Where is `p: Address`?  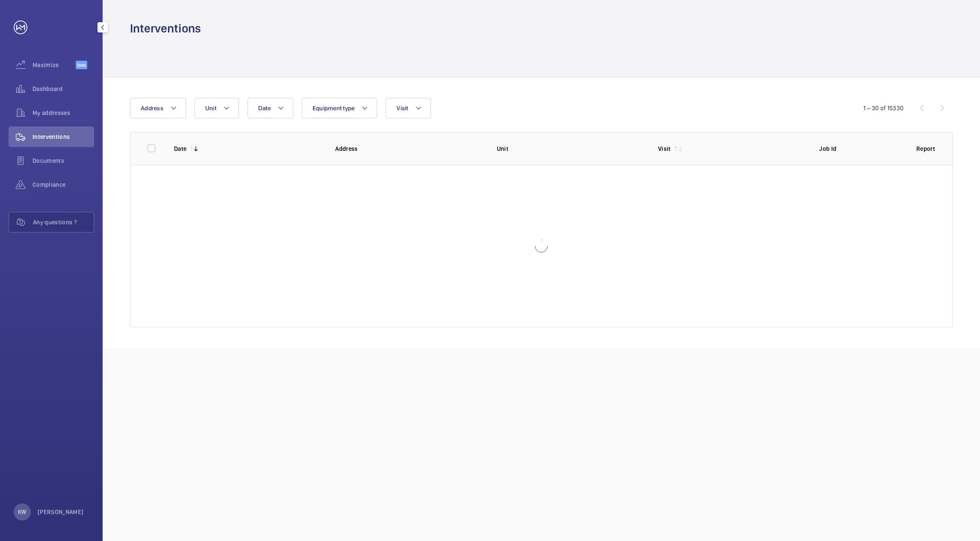
p: Address is located at coordinates (409, 149).